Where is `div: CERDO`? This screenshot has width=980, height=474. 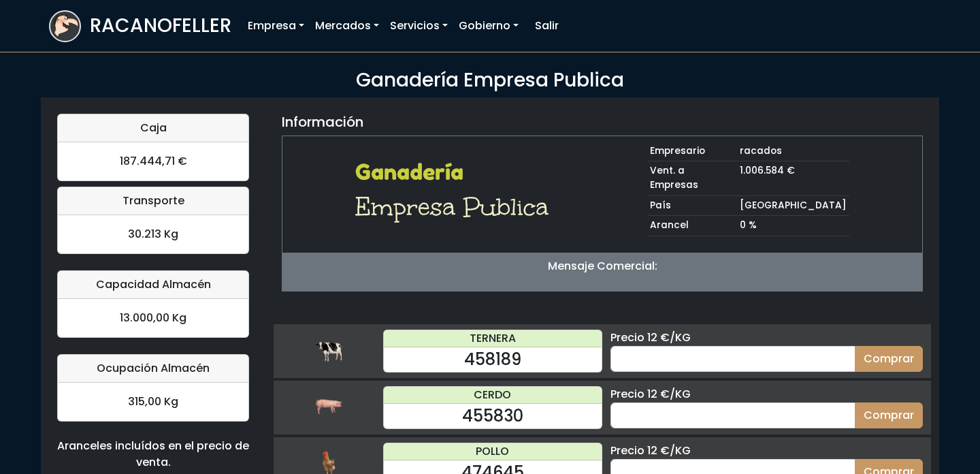
div: CERDO is located at coordinates (493, 395).